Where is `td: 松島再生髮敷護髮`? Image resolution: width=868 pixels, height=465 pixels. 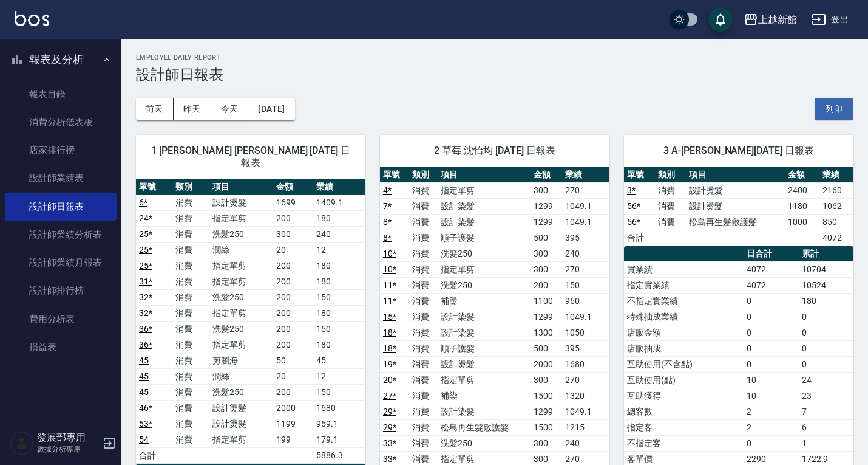
td: 松島再生髮敷護髮 is located at coordinates (484, 427).